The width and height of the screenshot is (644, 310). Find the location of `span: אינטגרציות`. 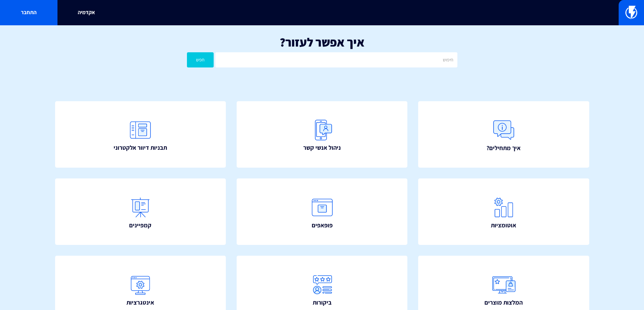

span: אינטגרציות is located at coordinates (140, 303).